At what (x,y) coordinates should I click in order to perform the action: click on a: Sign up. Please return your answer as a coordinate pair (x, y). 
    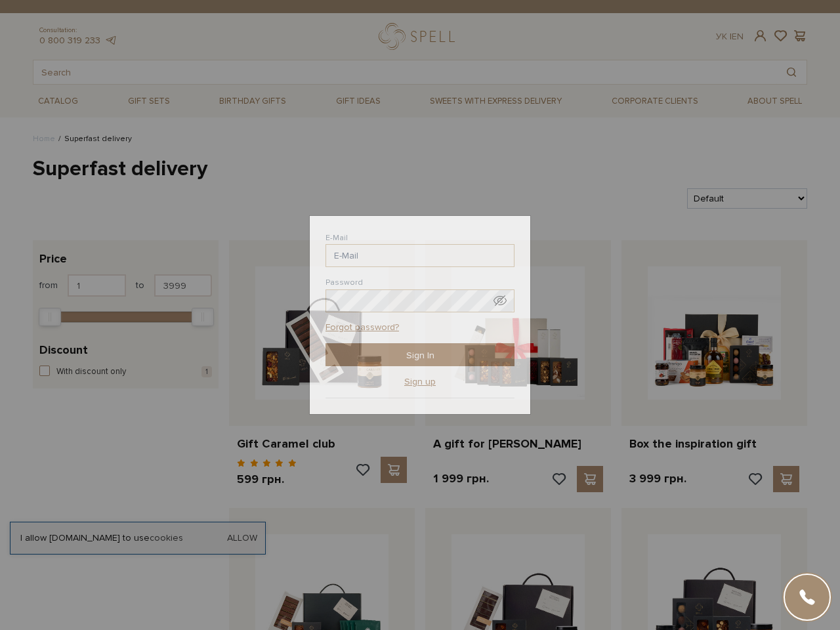
    Looking at the image, I should click on (420, 382).